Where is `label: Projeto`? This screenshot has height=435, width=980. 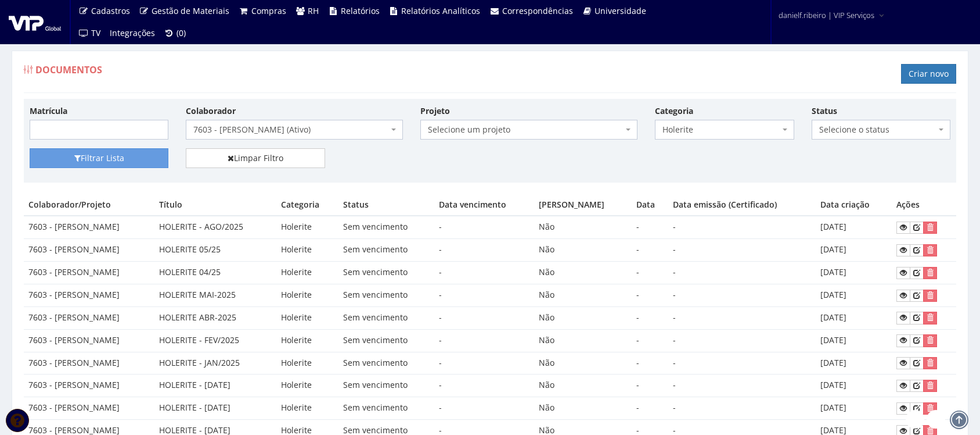 label: Projeto is located at coordinates (435, 111).